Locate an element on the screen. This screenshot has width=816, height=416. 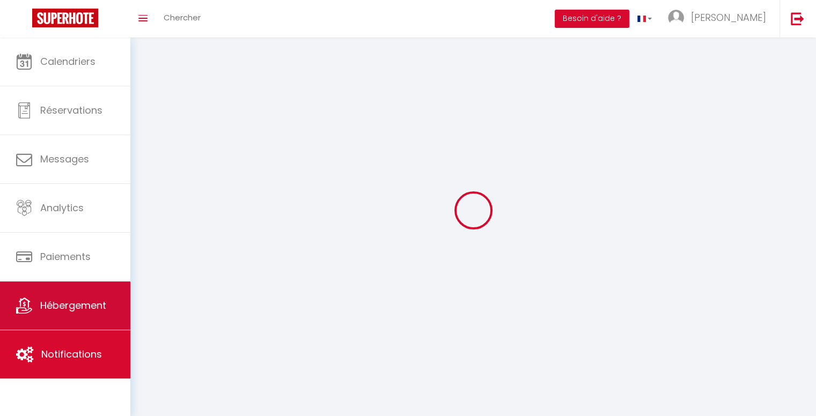
span: Analytics is located at coordinates (62, 208).